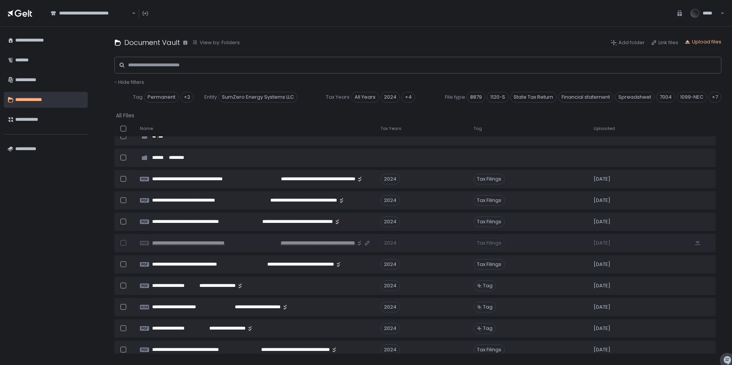 Image resolution: width=732 pixels, height=365 pixels. Describe the element at coordinates (627, 43) in the screenshot. I see `div: Add folder` at that location.